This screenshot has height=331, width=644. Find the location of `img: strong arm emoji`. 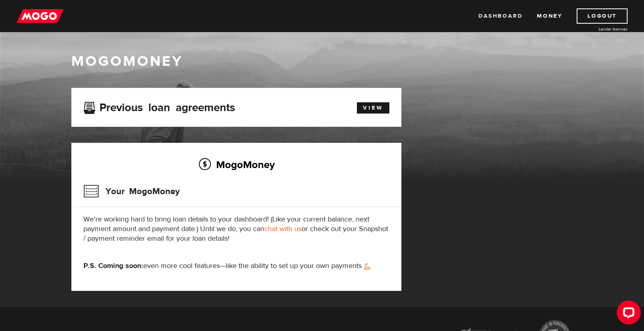

img: strong arm emoji is located at coordinates (368, 266).